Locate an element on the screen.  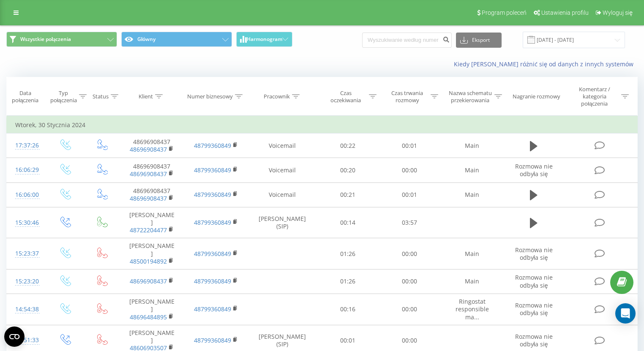
div: 14:54:38 is located at coordinates (26, 309).